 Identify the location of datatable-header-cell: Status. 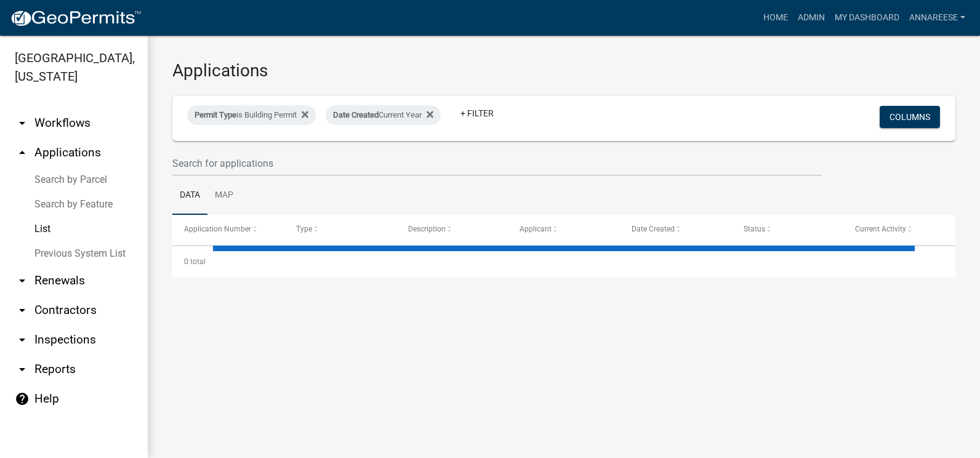
(788, 230).